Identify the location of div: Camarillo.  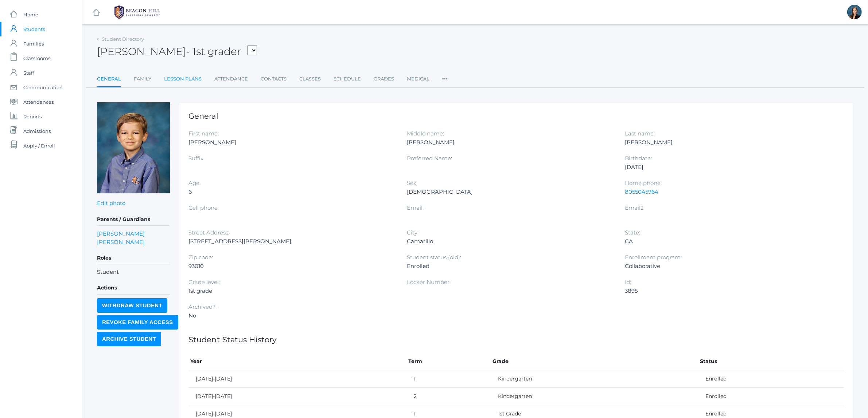
(510, 241).